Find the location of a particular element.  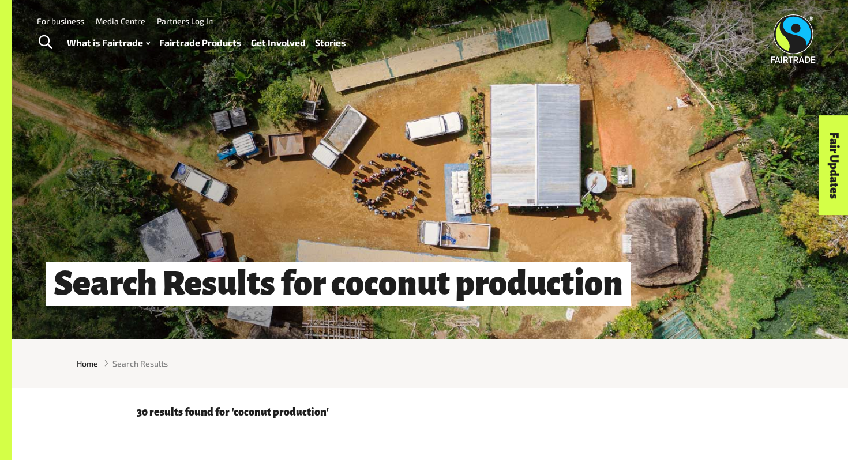

a: Get Involved is located at coordinates (278, 43).